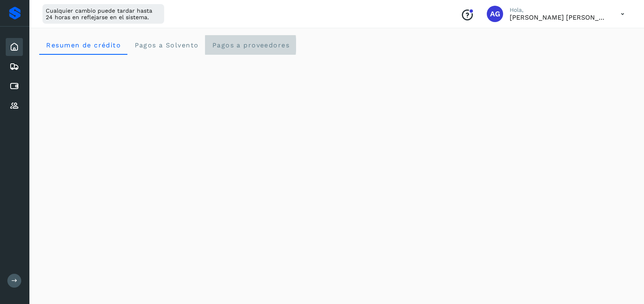 The image size is (644, 304). Describe the element at coordinates (559, 10) in the screenshot. I see `p: Hola,` at that location.